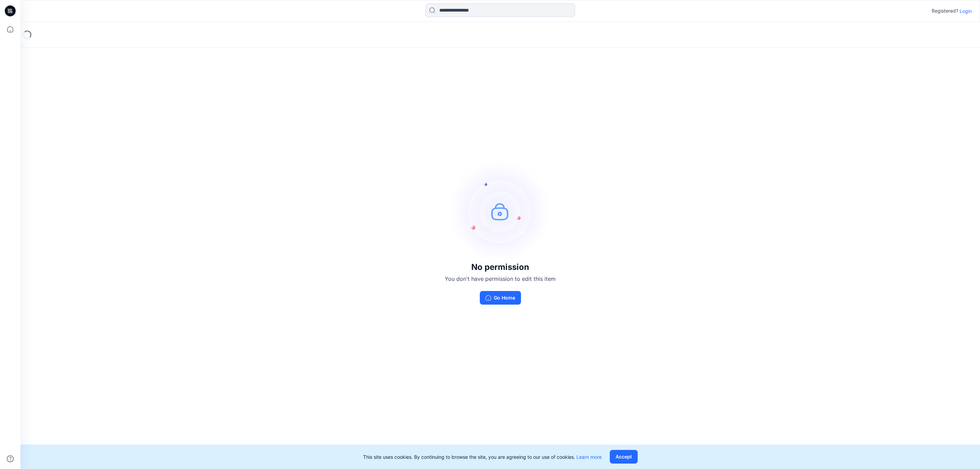  Describe the element at coordinates (482, 457) in the screenshot. I see `p: This site uses cookies. By continuing to browse the site, you are agreeing to our use of cookies.` at that location.